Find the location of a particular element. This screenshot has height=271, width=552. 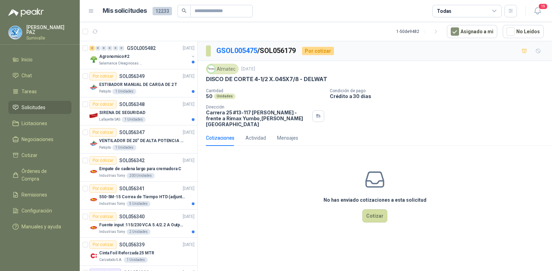

p: Cinta Foil Reforzada 25 MTR is located at coordinates (127, 253).